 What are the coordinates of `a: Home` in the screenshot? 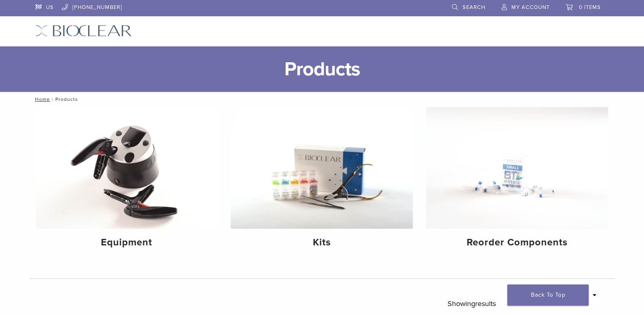 It's located at (41, 100).